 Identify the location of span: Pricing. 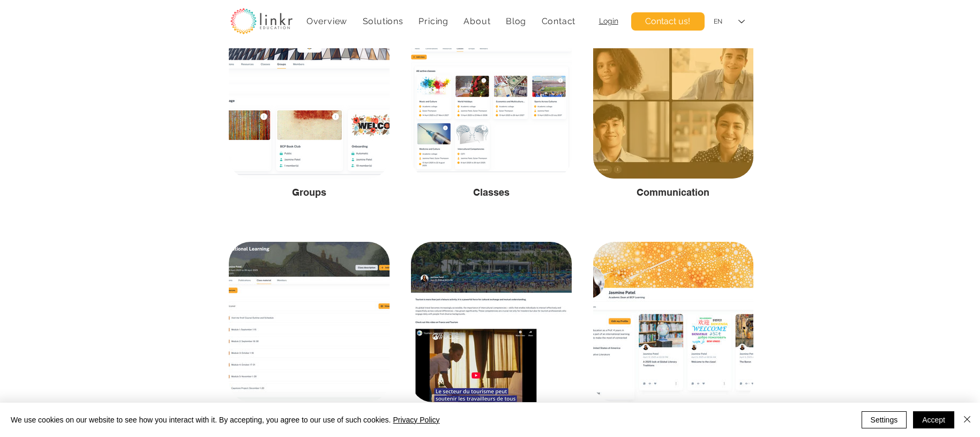
(434, 21).